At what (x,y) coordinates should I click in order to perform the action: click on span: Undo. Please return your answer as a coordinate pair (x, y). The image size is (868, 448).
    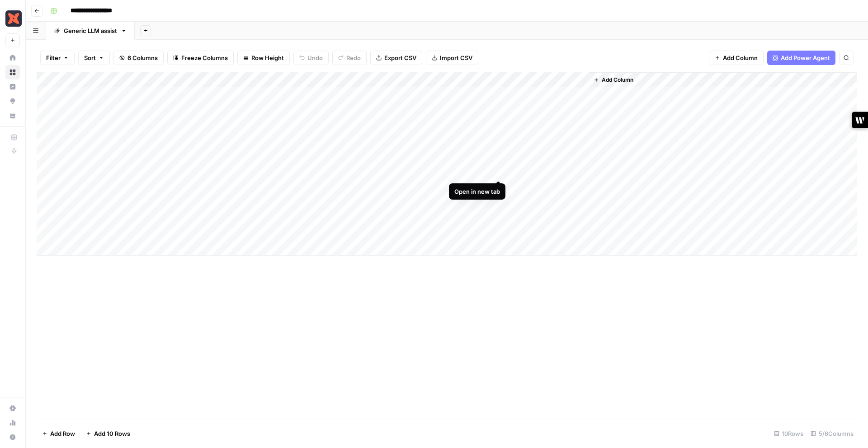
    Looking at the image, I should click on (315, 58).